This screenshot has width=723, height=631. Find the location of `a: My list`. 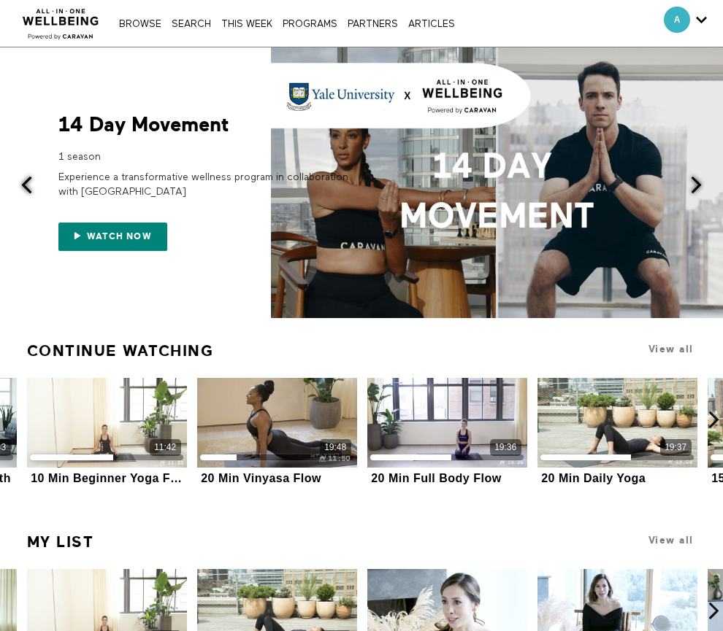

a: My list is located at coordinates (61, 542).